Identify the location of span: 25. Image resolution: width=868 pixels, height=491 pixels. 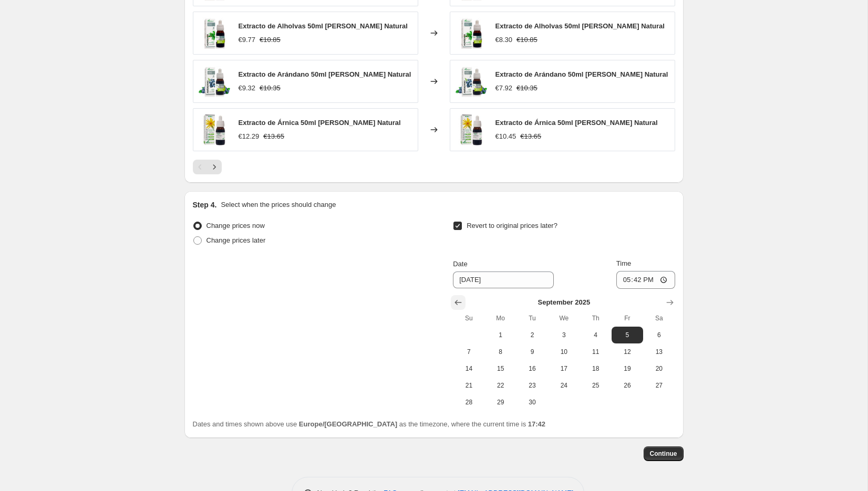
(595, 386).